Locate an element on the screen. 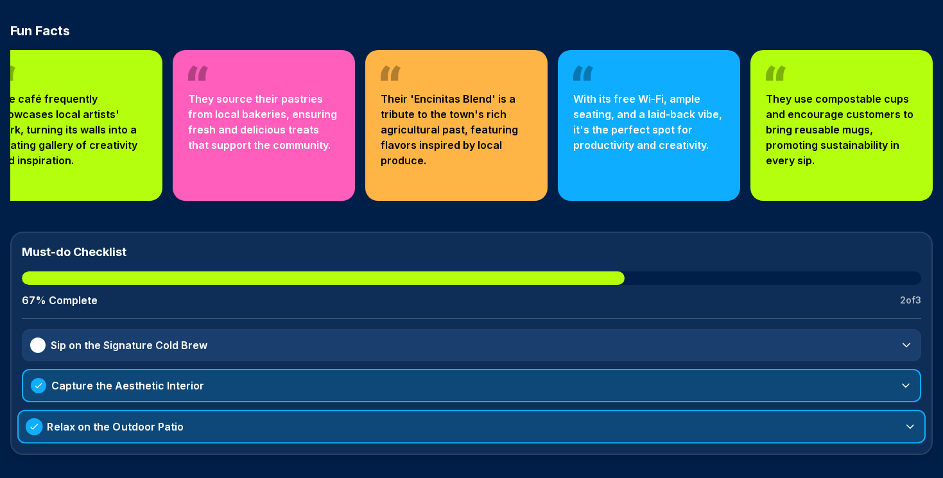 The width and height of the screenshot is (943, 478). p: Their 'Encinitas Blend' is a tribute to the town's rich agricultural past, featuring flavors insp... is located at coordinates (456, 130).